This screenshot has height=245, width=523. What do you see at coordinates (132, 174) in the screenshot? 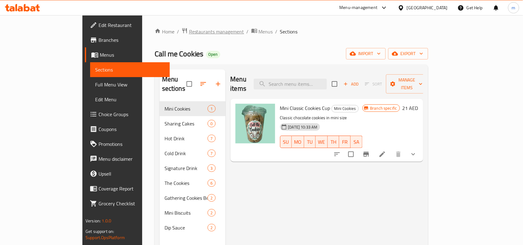
I see `span: Upsell` at bounding box center [132, 174].